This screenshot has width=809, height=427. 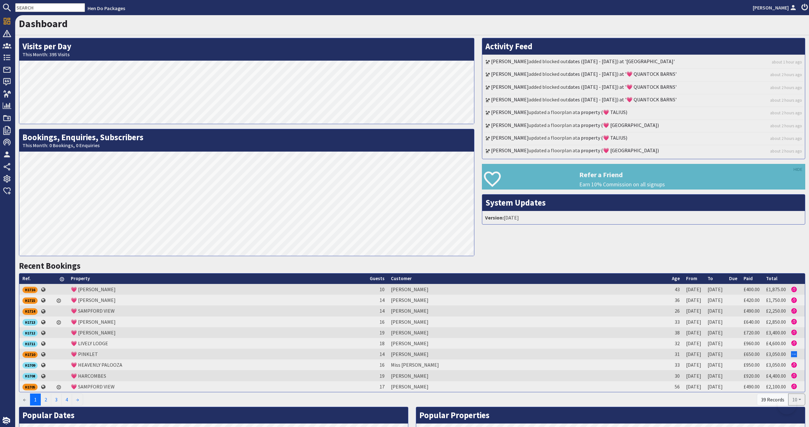 What do you see at coordinates (797, 400) in the screenshot?
I see `button: 10` at bounding box center [797, 400].